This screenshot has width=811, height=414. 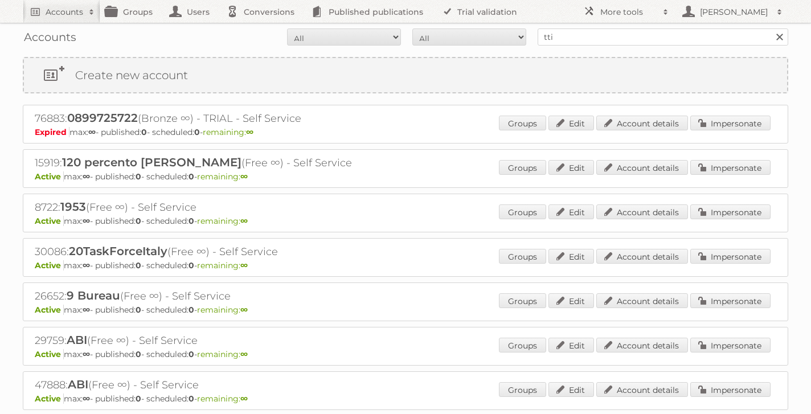 I want to click on h2: 47888: (Free ∞) - Self Service, so click(x=234, y=385).